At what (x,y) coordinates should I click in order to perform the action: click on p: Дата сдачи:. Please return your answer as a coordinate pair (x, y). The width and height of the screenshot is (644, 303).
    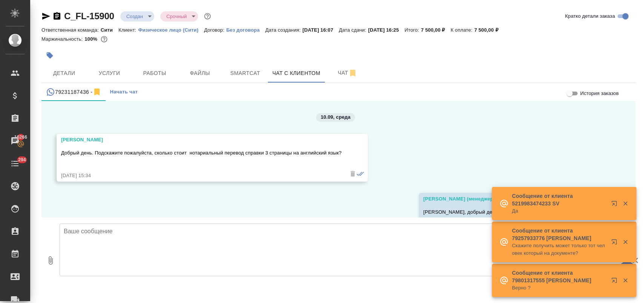
    Looking at the image, I should click on (353, 30).